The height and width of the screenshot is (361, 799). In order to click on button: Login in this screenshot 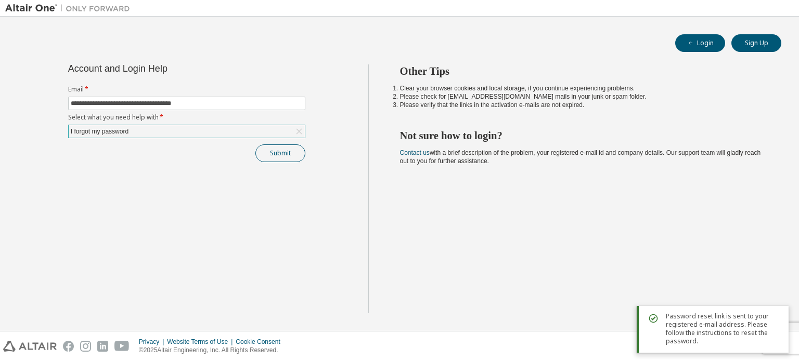, I will do `click(700, 43)`.